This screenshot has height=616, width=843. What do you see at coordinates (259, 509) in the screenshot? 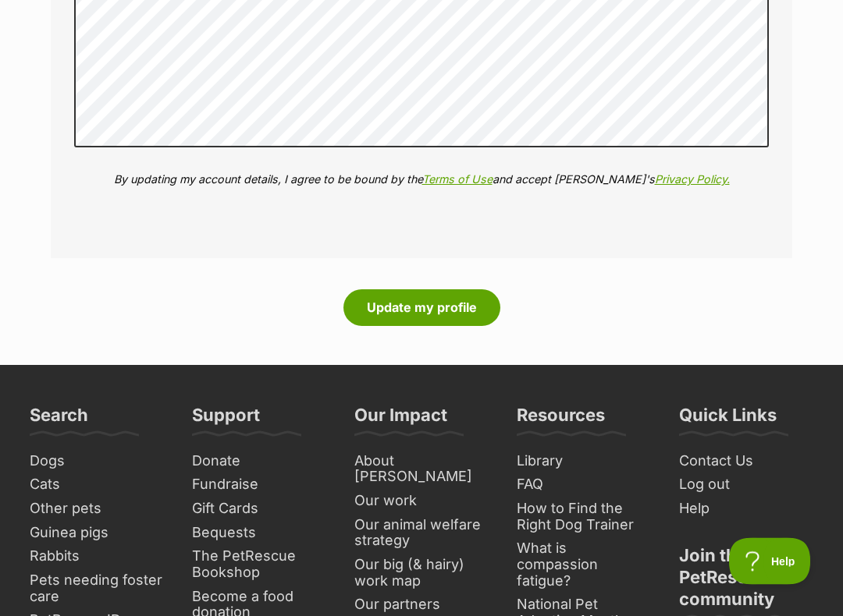
I see `a: Gift Cards` at bounding box center [259, 509].